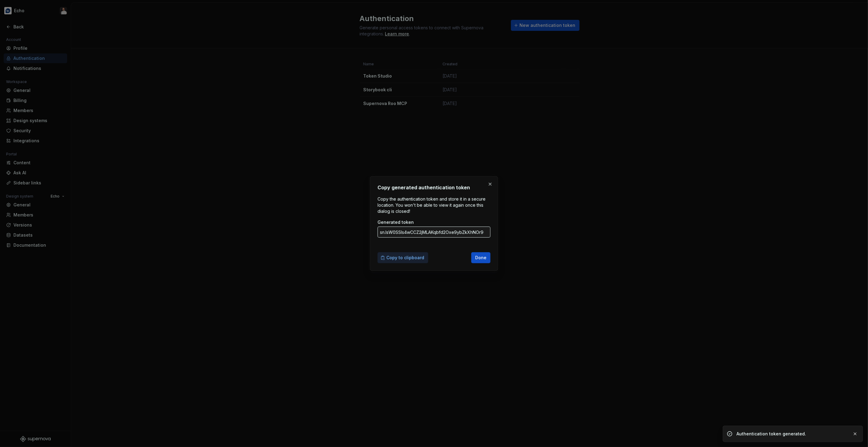  Describe the element at coordinates (434, 205) in the screenshot. I see `p: Copy the authentication token and store it in a secure location. You won't be able to view it aga...` at that location.